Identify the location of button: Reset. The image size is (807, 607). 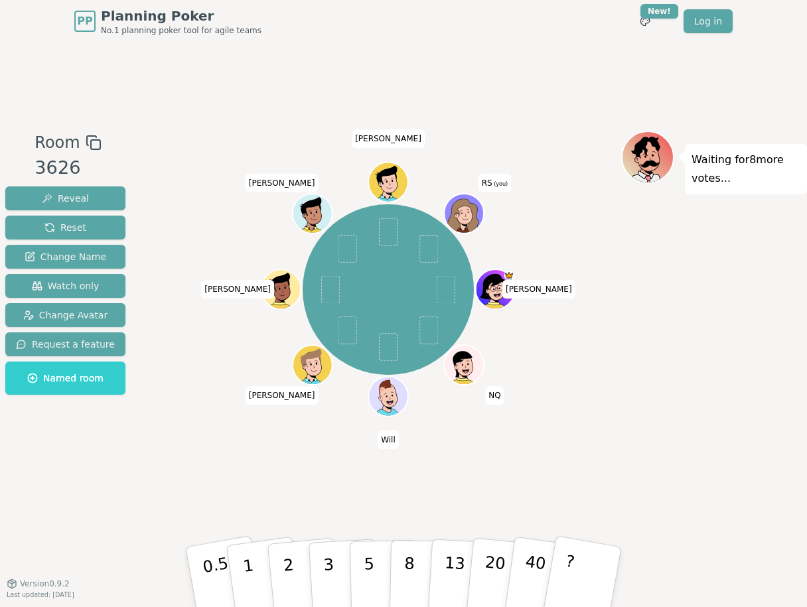
(65, 228).